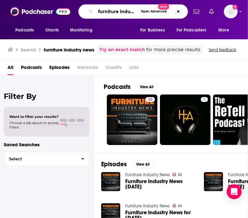 This screenshot has height=218, width=248. I want to click on div: Search podcasts, credits, & more..., so click(133, 12).